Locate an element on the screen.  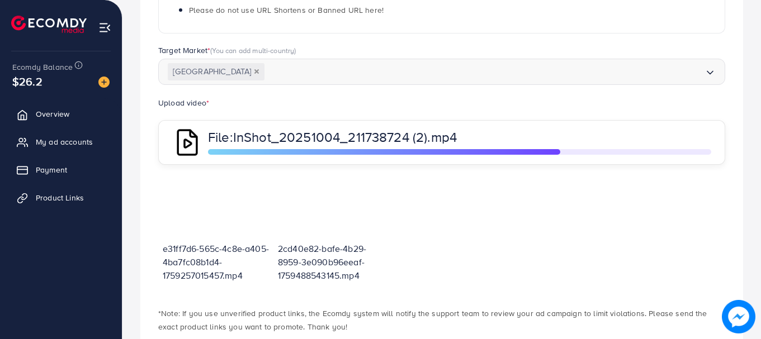
span: Product Links is located at coordinates (60, 198).